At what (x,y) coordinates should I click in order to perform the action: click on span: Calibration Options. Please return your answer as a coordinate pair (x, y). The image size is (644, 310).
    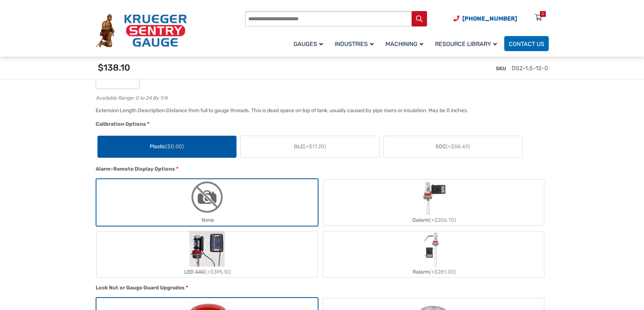
    Looking at the image, I should click on (120, 124).